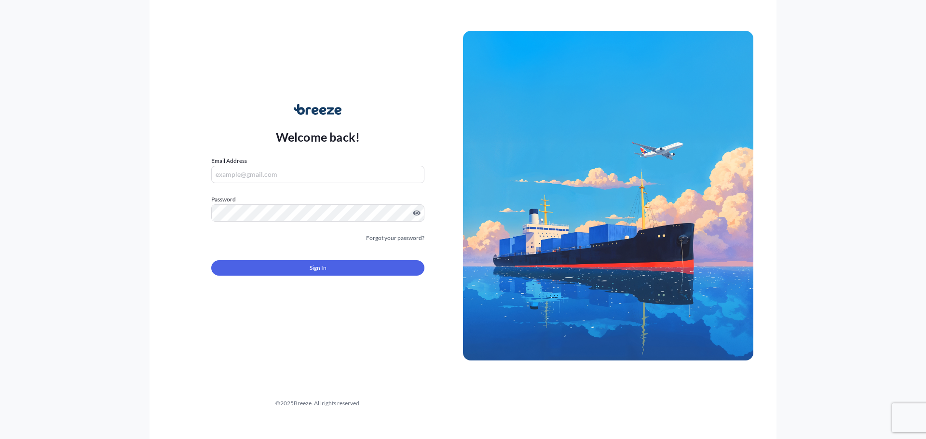  Describe the element at coordinates (608, 196) in the screenshot. I see `img: Ship illustration` at that location.